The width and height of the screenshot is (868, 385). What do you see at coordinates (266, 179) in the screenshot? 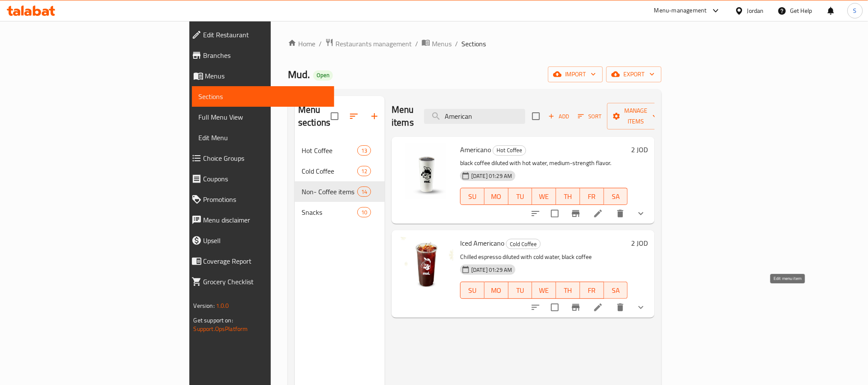
I see `span: Coupons` at bounding box center [266, 179].